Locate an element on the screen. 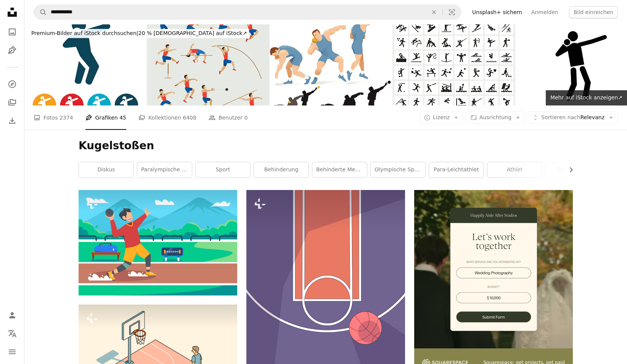  button: Lizenz is located at coordinates (441, 117).